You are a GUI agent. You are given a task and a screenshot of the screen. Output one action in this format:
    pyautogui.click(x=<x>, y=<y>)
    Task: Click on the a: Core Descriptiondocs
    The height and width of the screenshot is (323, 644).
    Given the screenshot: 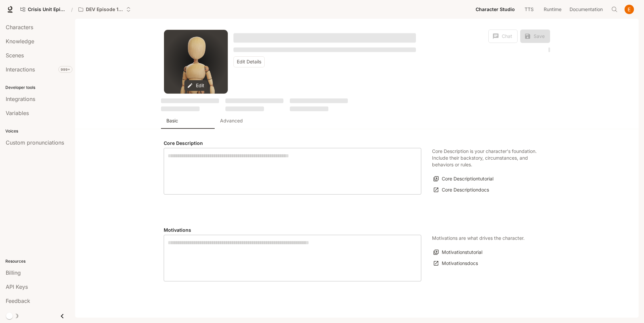 What is the action you would take?
    pyautogui.click(x=461, y=190)
    